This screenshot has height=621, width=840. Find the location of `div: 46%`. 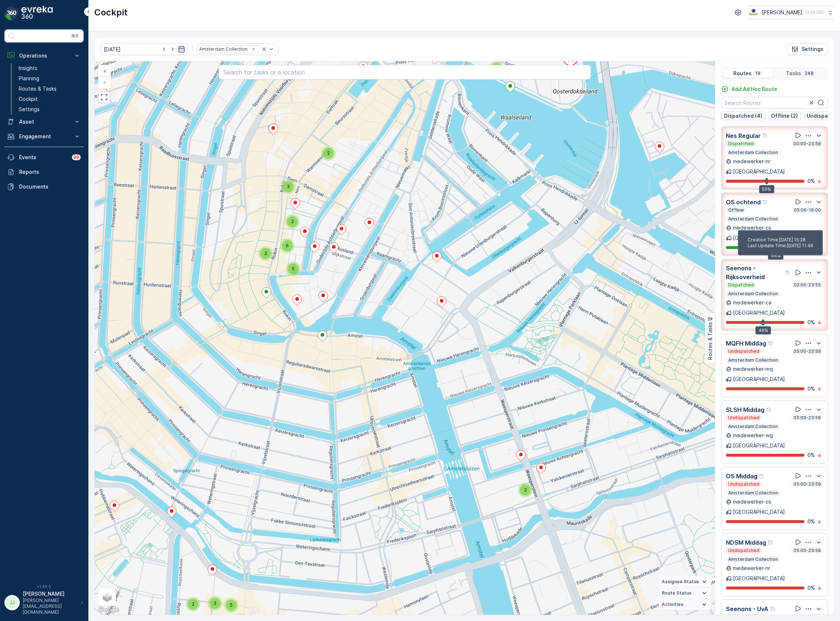

div: 46% is located at coordinates (764, 331).